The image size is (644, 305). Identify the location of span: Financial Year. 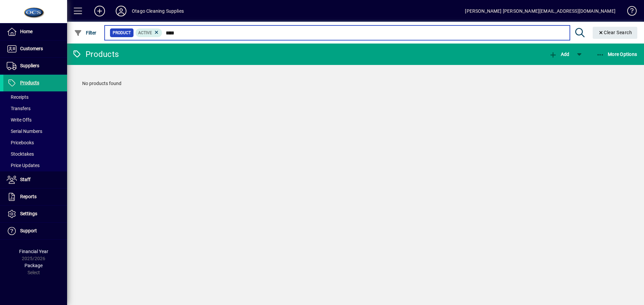
(33, 251).